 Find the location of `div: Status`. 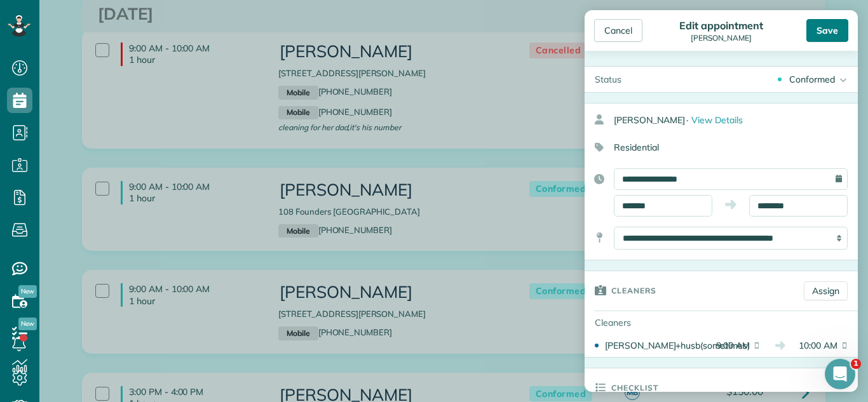

div: Status is located at coordinates (608, 79).